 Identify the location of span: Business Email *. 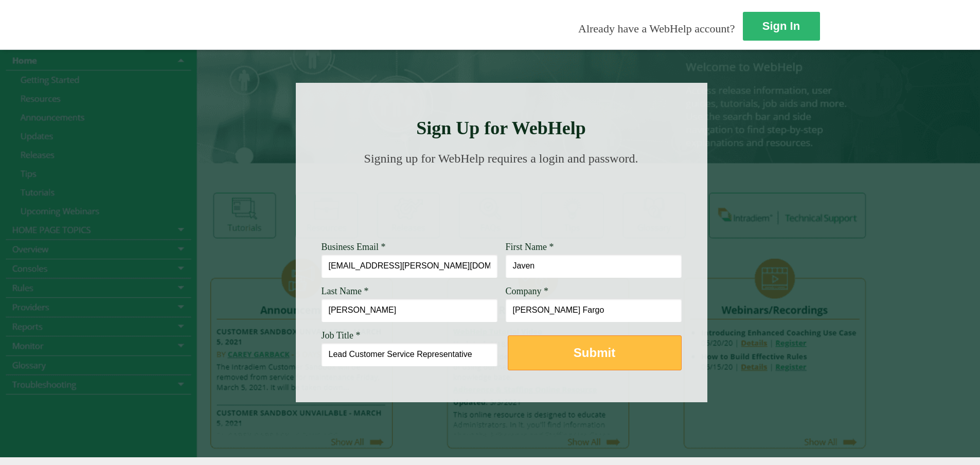
(353, 247).